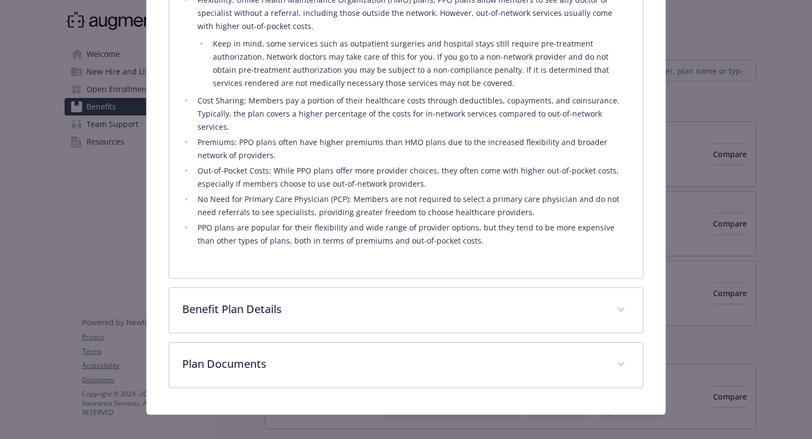 This screenshot has width=812, height=439. Describe the element at coordinates (412, 149) in the screenshot. I see `li: Premiums: PPO plans often have higher premiums than HMO plans due to the increased flexibility an...` at that location.